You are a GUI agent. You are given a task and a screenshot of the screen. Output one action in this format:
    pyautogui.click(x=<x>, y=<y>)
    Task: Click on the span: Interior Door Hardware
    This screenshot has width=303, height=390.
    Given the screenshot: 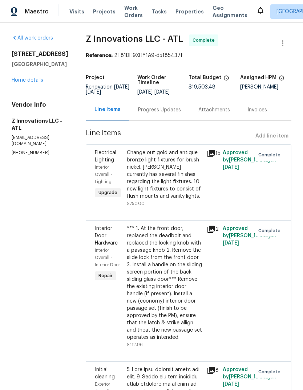 What is the action you would take?
    pyautogui.click(x=106, y=236)
    